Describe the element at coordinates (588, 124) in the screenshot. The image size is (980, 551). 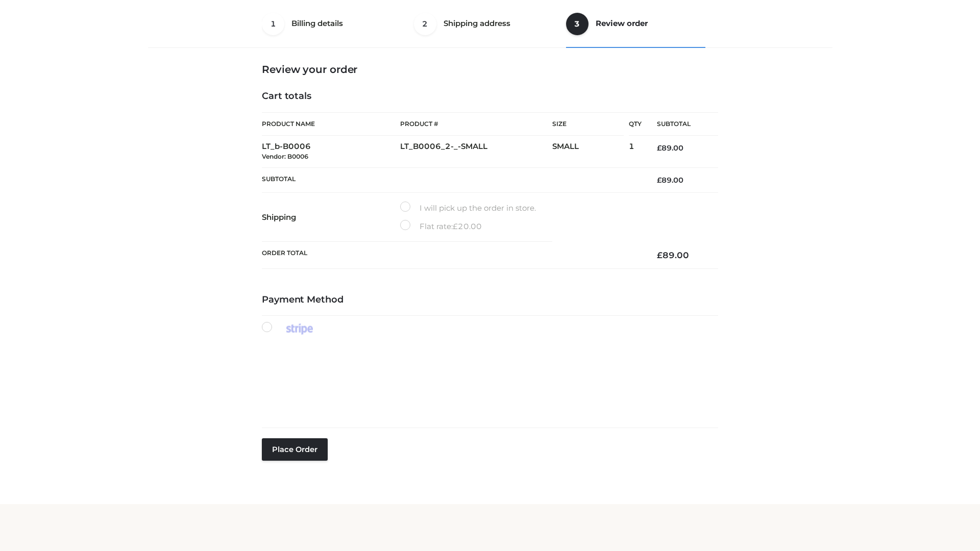
I see `th: Size` at that location.